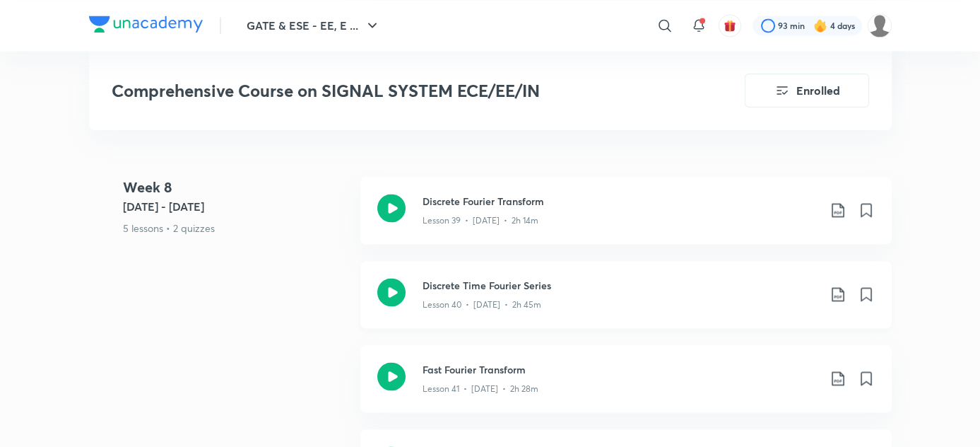 This screenshot has width=980, height=447. I want to click on button: avatar, so click(730, 26).